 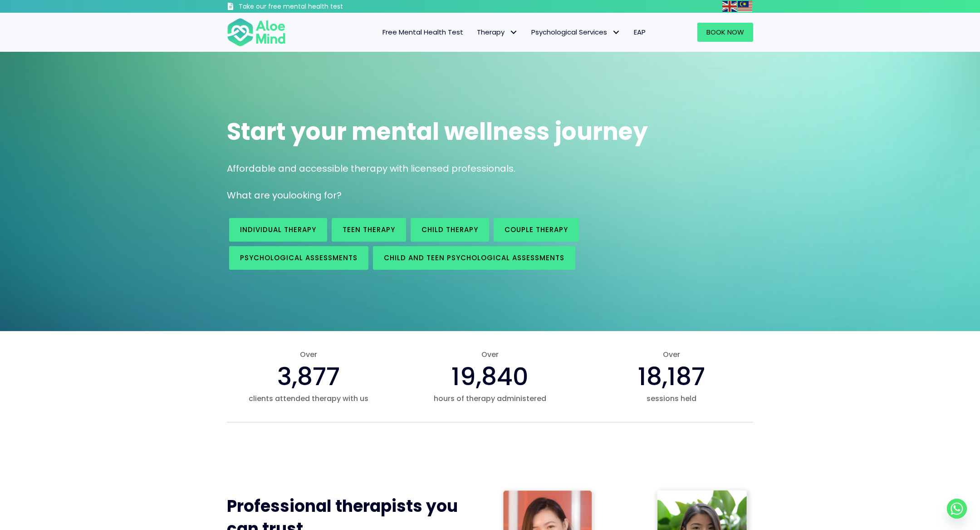 I want to click on span: Start your mental wellness journey, so click(x=437, y=131).